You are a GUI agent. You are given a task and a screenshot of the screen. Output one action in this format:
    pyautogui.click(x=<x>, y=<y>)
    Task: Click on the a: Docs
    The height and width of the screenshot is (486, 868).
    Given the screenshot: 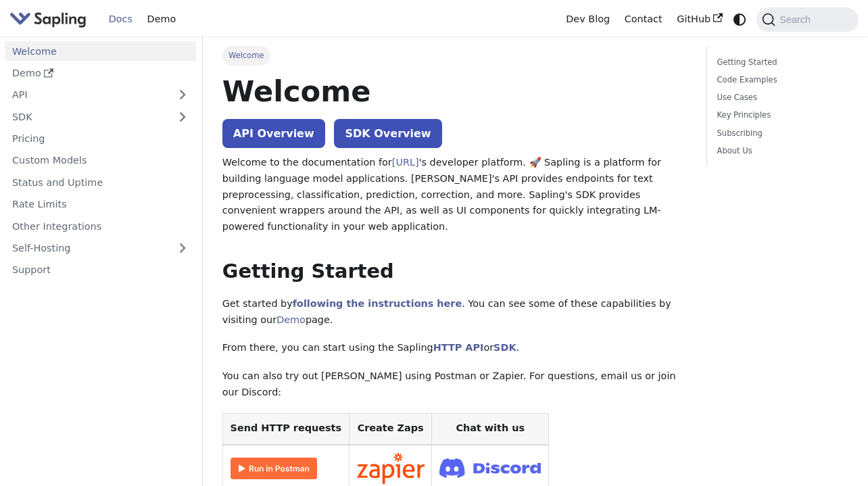 What is the action you would take?
    pyautogui.click(x=120, y=19)
    